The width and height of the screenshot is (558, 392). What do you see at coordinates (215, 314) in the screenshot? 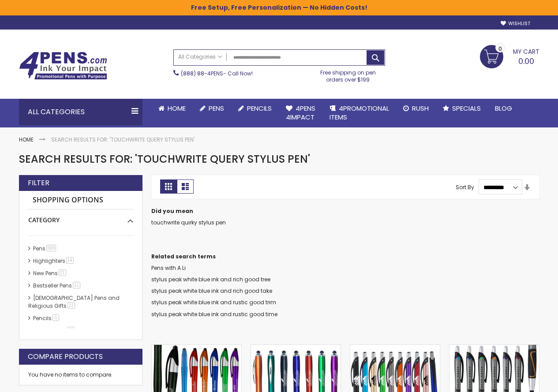
I see `a: stylus peak white blue ink and rustic good time` at bounding box center [215, 314].